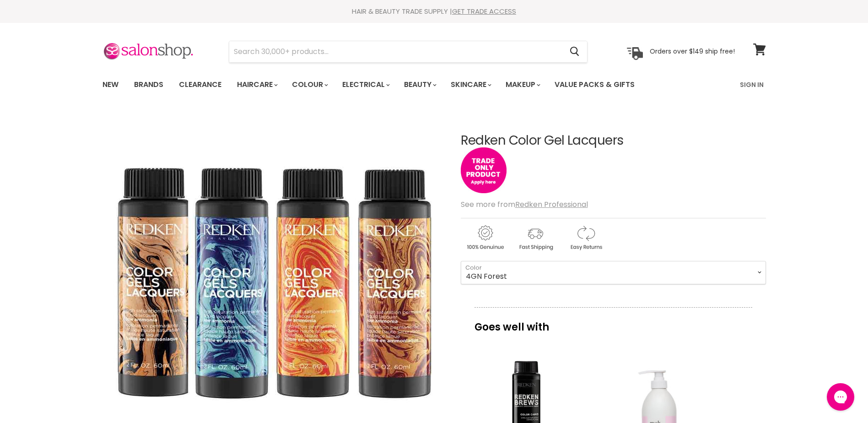 The width and height of the screenshot is (868, 423). Describe the element at coordinates (594, 85) in the screenshot. I see `a: Value Packs & Gifts` at that location.